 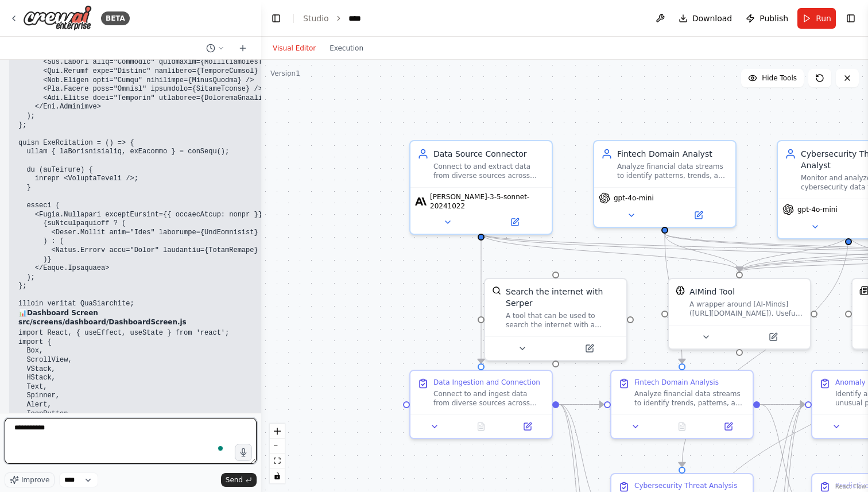 I want to click on button: Show right sidebar, so click(x=851, y=18).